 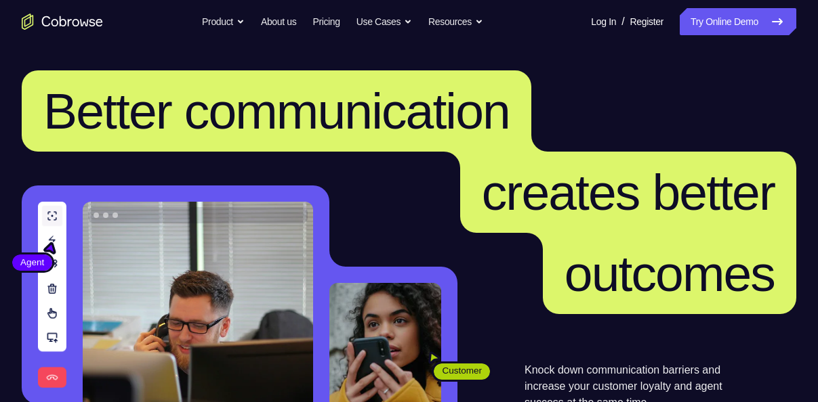 What do you see at coordinates (384, 22) in the screenshot?
I see `button: Use Cases` at bounding box center [384, 22].